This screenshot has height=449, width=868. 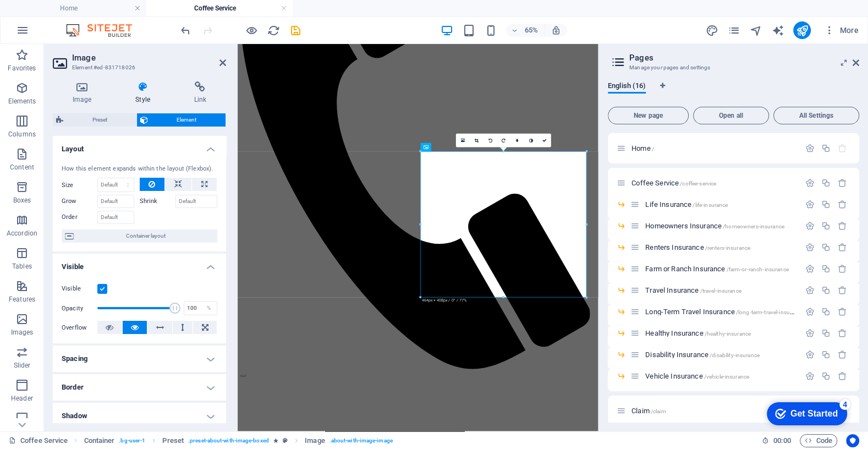 What do you see at coordinates (22, 167) in the screenshot?
I see `p: Content` at bounding box center [22, 167].